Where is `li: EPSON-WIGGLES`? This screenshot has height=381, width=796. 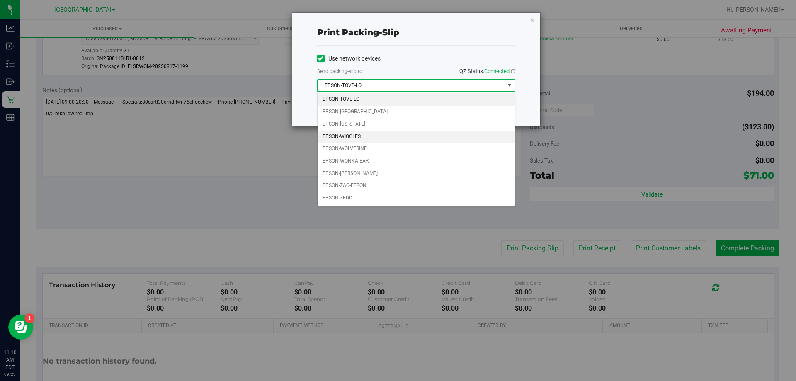
li: EPSON-WIGGLES is located at coordinates (416, 137).